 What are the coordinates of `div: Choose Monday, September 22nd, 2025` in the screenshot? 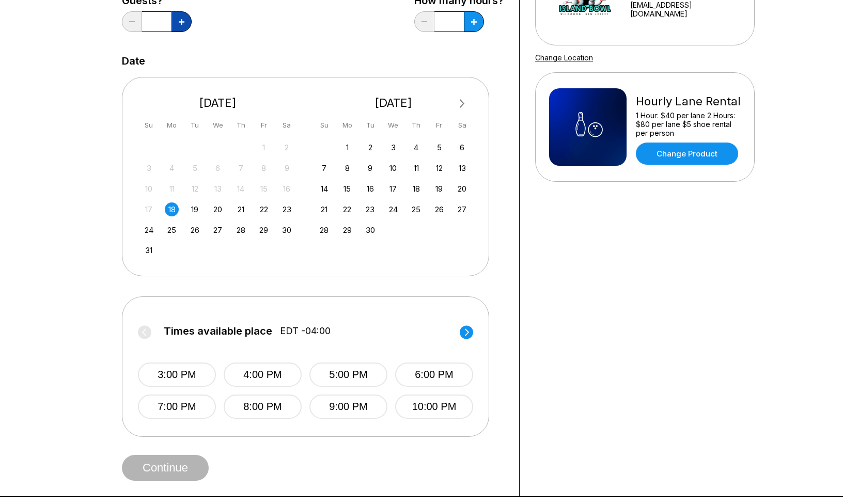 It's located at (347, 209).